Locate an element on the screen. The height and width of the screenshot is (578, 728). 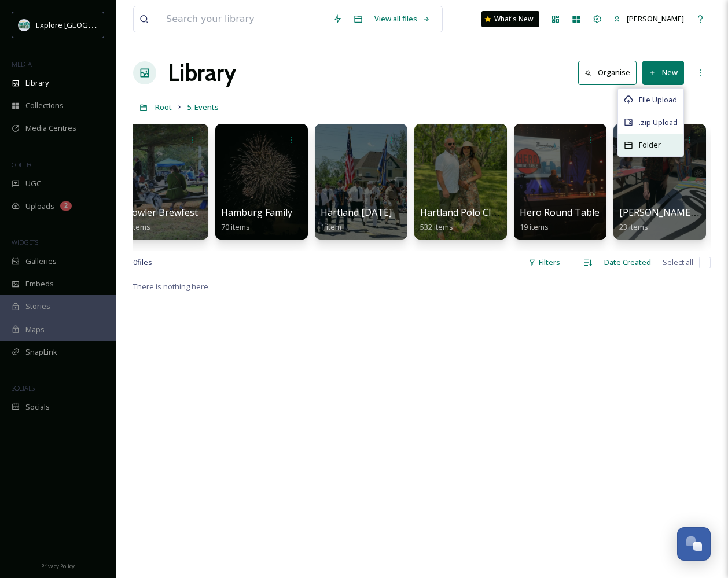
span: Uploads is located at coordinates (40, 206).